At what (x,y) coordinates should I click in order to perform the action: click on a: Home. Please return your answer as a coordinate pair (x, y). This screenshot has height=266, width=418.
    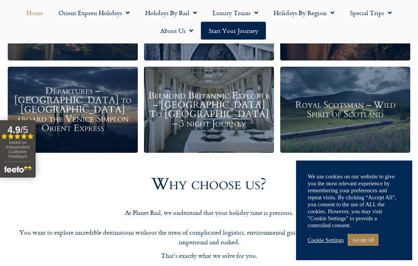
    Looking at the image, I should click on (34, 13).